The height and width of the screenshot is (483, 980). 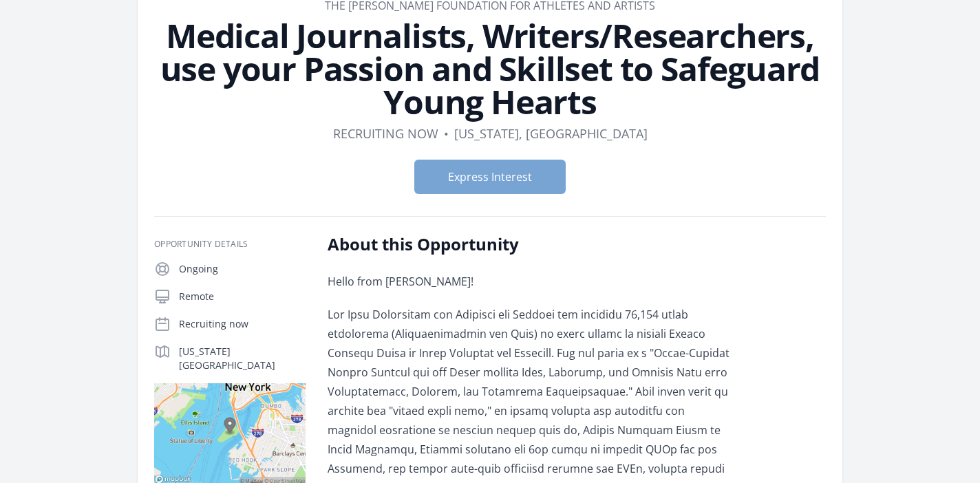 I want to click on p: Ongoing, so click(x=243, y=269).